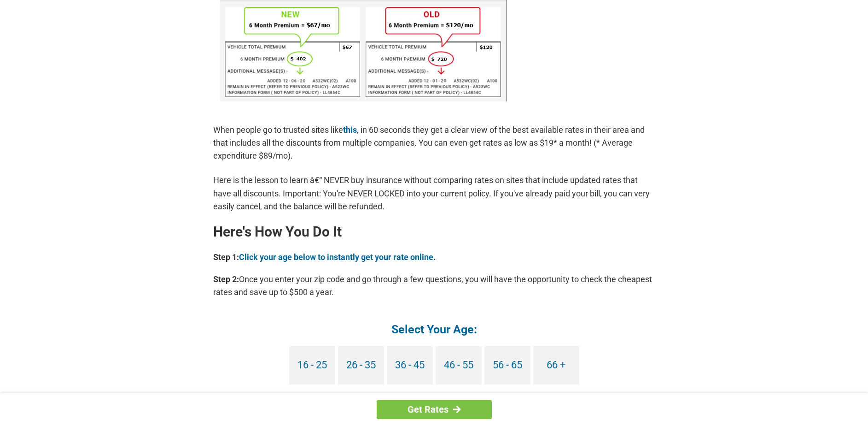  Describe the element at coordinates (508, 365) in the screenshot. I see `a: 56 - 65` at that location.